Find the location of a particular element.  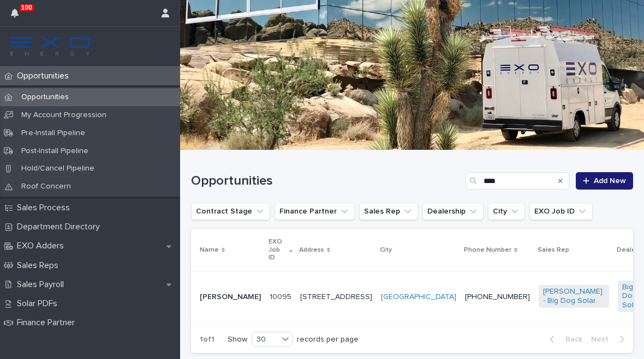

button: Sales Rep is located at coordinates (388, 211).